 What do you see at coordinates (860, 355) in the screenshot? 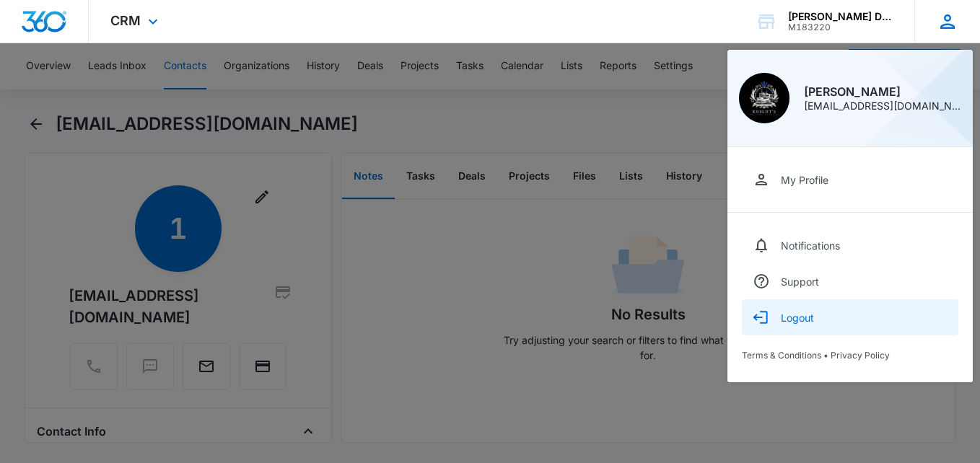
I see `a: Privacy Policy` at bounding box center [860, 355].